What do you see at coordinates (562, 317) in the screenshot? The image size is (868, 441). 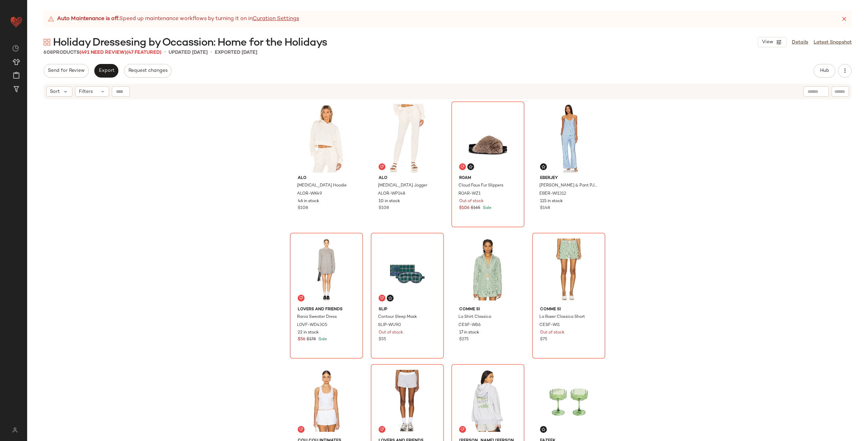 I see `span: La Boxer Classica Short` at bounding box center [562, 317].